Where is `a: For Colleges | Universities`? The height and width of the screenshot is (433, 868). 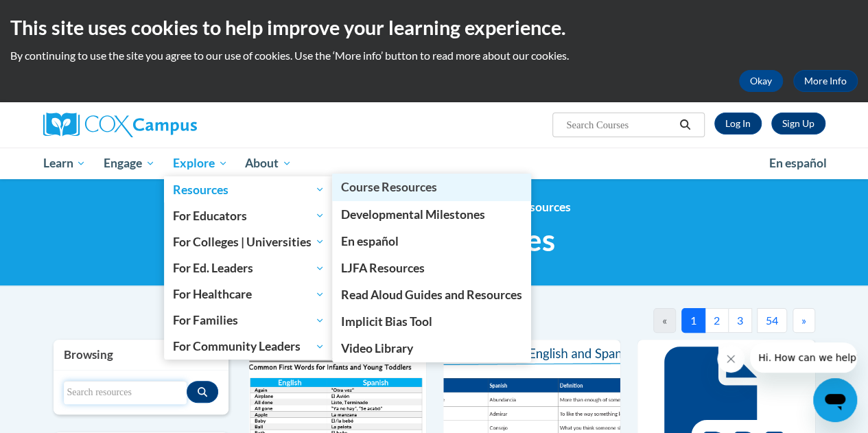 a: For Colleges | Universities is located at coordinates (248, 241).